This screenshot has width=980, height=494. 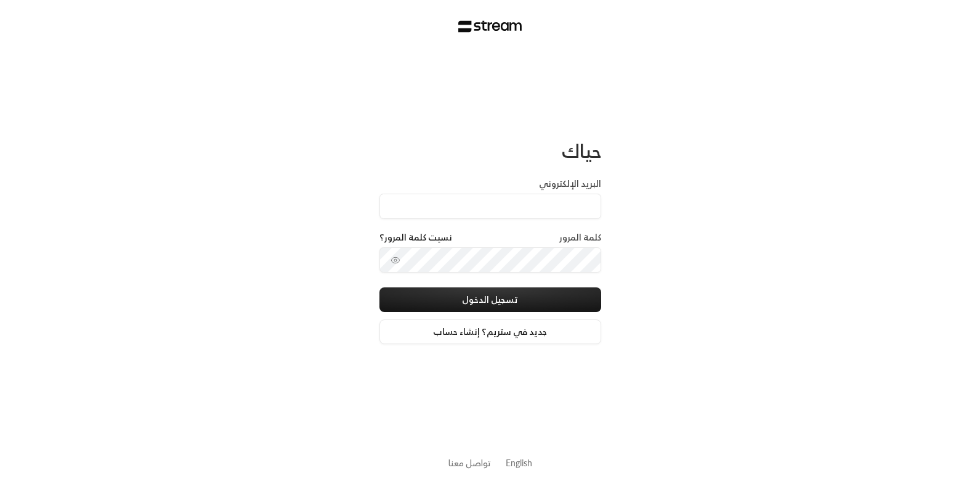 I want to click on a: تواصل معنا, so click(x=469, y=462).